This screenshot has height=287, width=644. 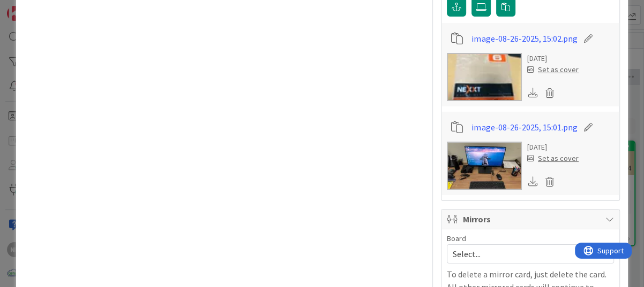 I want to click on a: image-08-26-2025, 15:02.png, so click(x=524, y=38).